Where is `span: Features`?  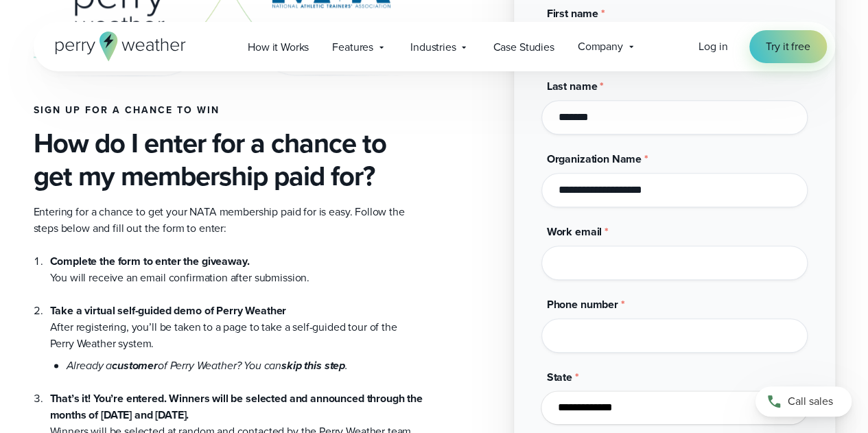 span: Features is located at coordinates (352, 47).